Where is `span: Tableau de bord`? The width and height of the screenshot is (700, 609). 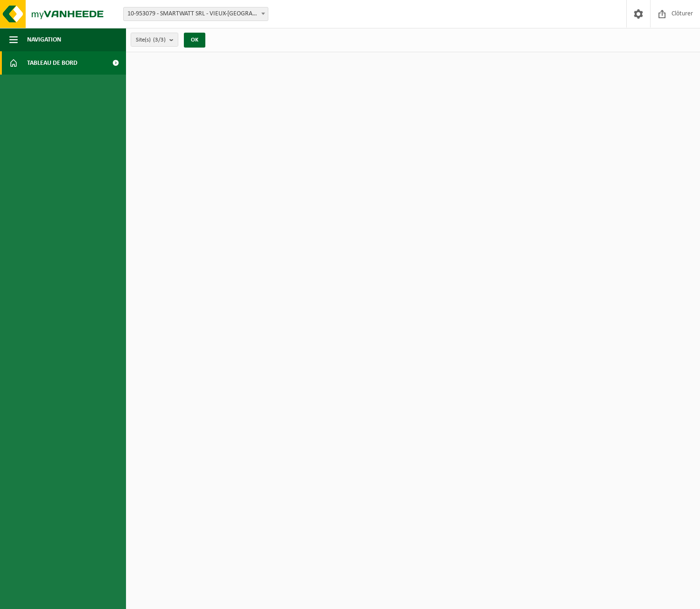 span: Tableau de bord is located at coordinates (52, 63).